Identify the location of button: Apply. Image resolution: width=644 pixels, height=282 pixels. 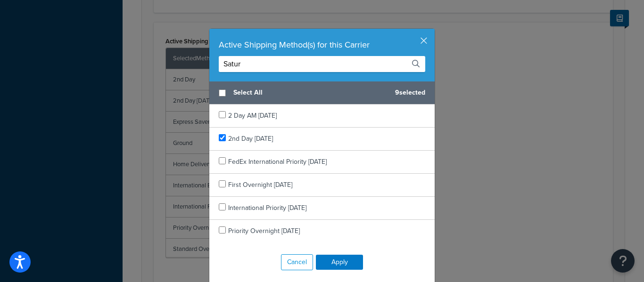
(339, 262).